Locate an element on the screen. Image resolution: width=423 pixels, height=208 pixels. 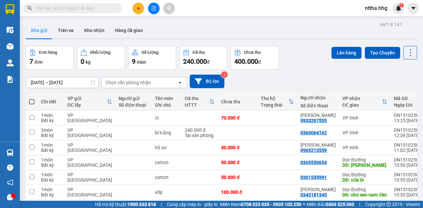
span: copyright is located at coordinates (388, 204).